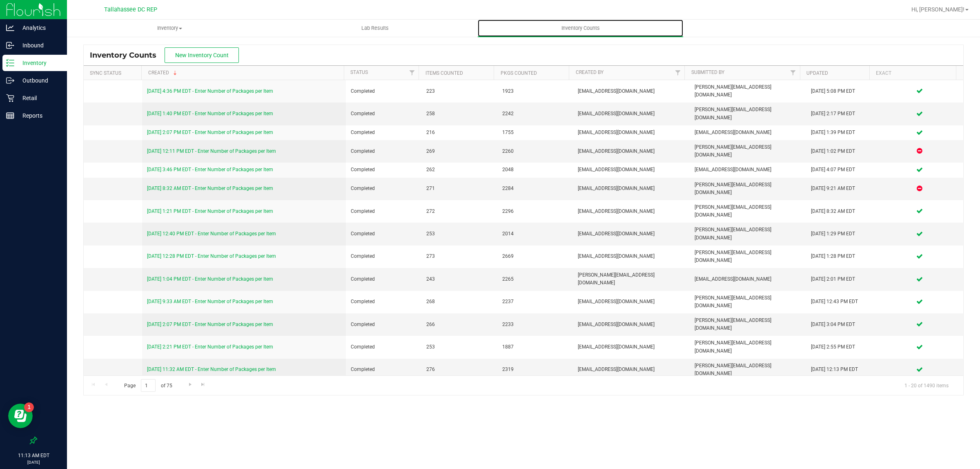  Describe the element at coordinates (190, 384) in the screenshot. I see `a: Go to the next page` at that location.